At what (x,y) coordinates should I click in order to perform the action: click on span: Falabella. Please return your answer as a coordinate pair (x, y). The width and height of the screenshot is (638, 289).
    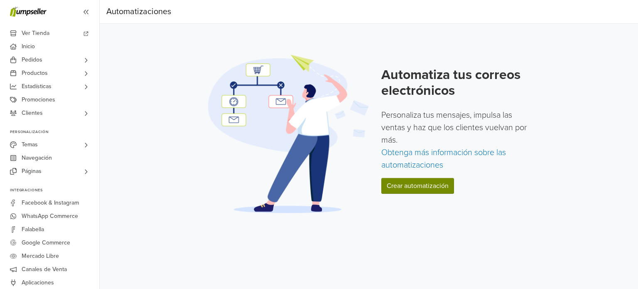
    Looking at the image, I should click on (33, 229).